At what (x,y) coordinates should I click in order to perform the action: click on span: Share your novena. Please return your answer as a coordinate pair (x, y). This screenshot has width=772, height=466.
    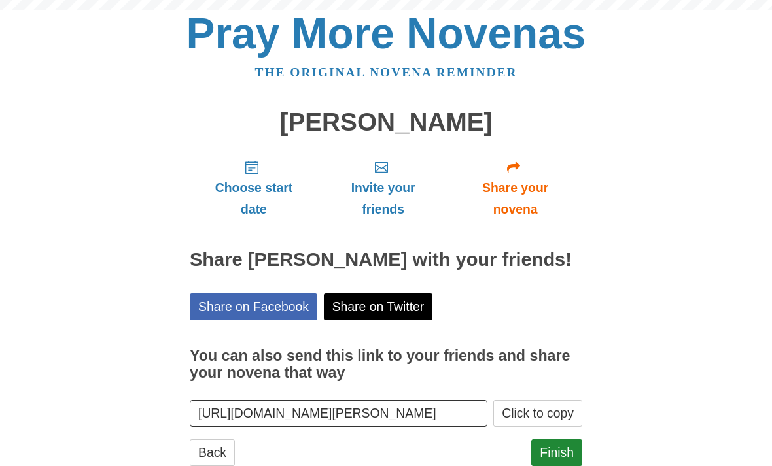
    Looking at the image, I should click on (515, 199).